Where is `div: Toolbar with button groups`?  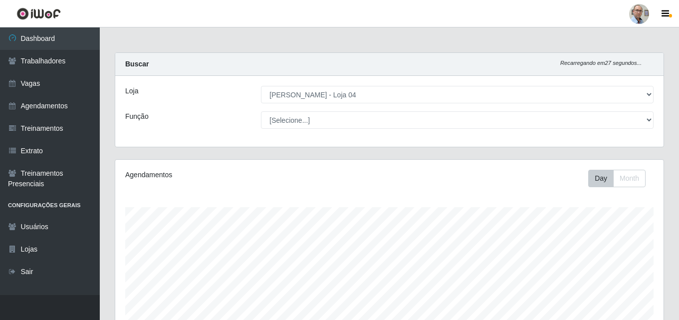
div: Toolbar with button groups is located at coordinates (620, 178).